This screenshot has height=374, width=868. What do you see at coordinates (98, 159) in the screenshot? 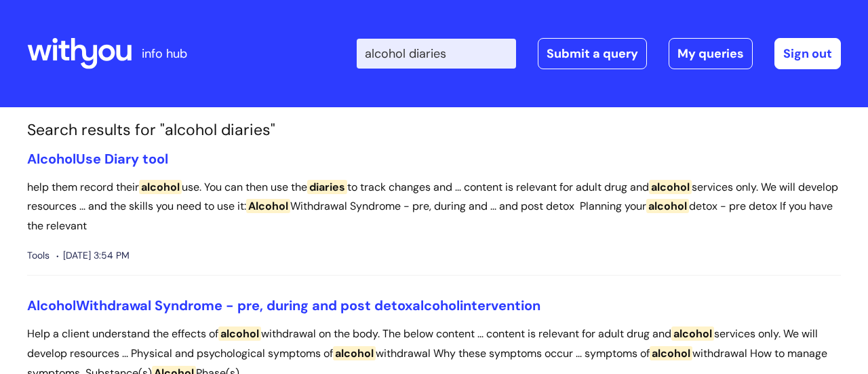
I see `a: AlcoholUse Diary tool` at bounding box center [98, 159].